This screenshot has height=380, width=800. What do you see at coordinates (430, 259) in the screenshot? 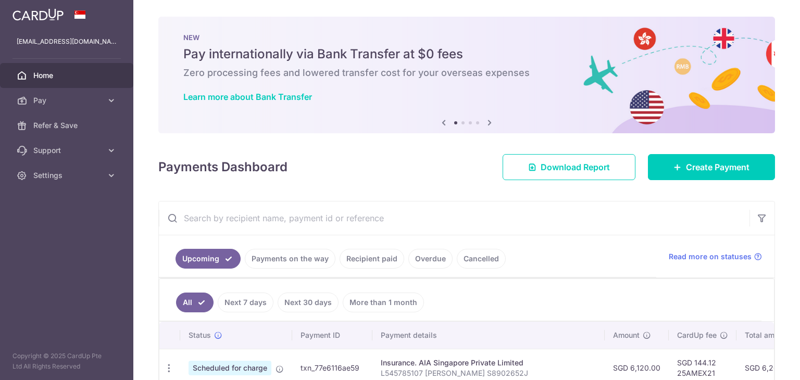
I see `a: Overdue` at bounding box center [430, 259].